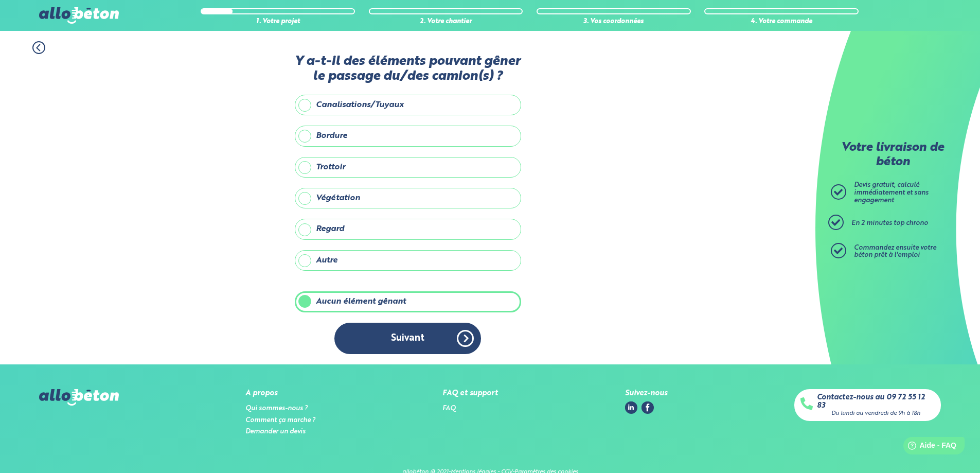 This screenshot has height=473, width=980. Describe the element at coordinates (408, 105) in the screenshot. I see `label: Canalisations/Tuyaux` at that location.